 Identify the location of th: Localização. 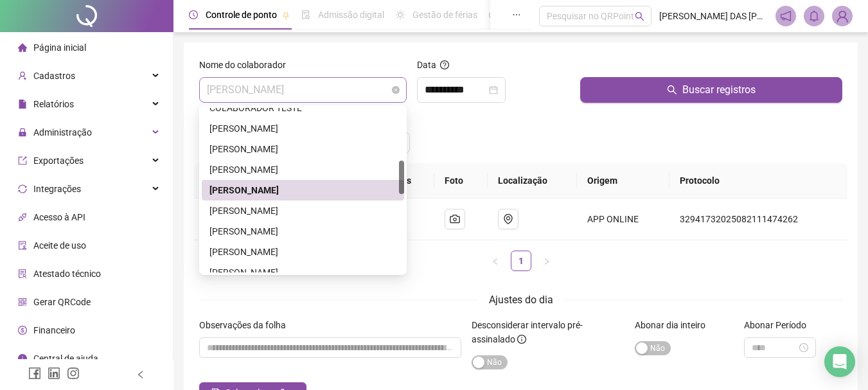
(533, 181).